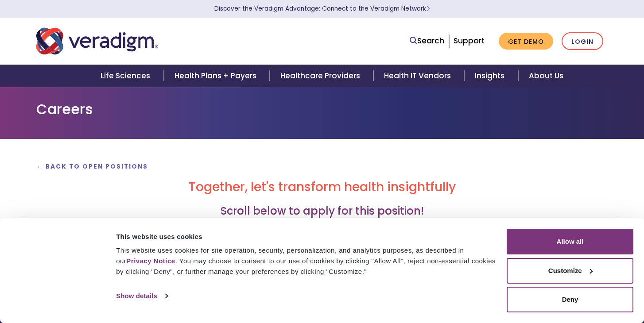  What do you see at coordinates (150, 261) in the screenshot?
I see `a: Privacy Notice` at bounding box center [150, 261].